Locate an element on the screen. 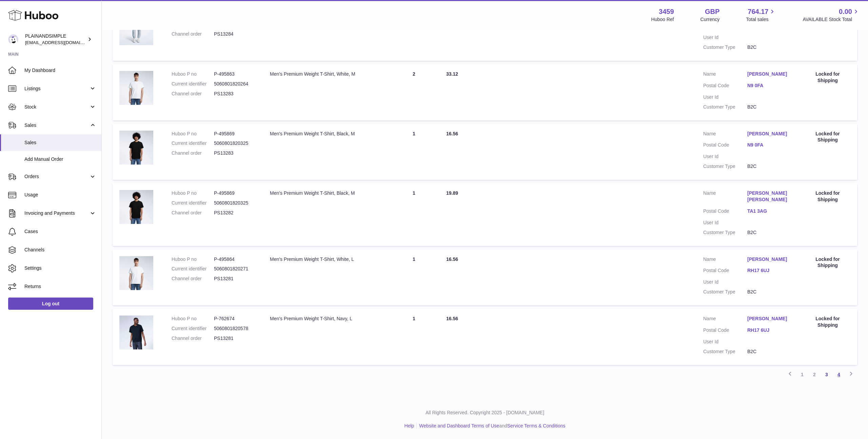  span: 764.17 is located at coordinates (758, 12).